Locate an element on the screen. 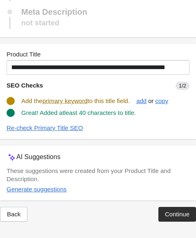 This screenshot has height=238, width=196. span: 1/2 is located at coordinates (182, 86).